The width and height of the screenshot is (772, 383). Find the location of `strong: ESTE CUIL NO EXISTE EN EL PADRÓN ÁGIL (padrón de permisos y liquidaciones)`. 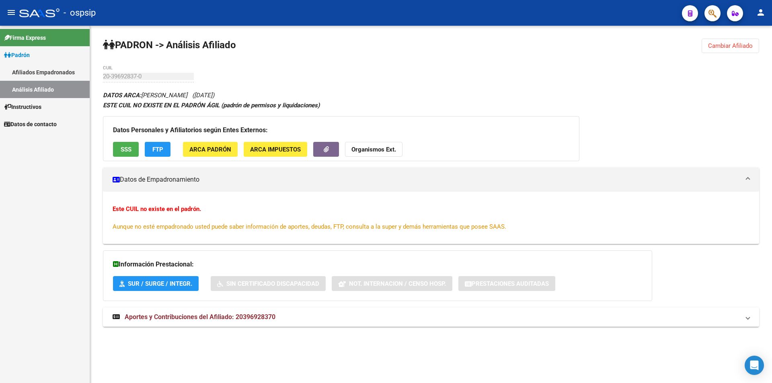

strong: ESTE CUIL NO EXISTE EN EL PADRÓN ÁGIL (padrón de permisos y liquidaciones) is located at coordinates (211, 105).